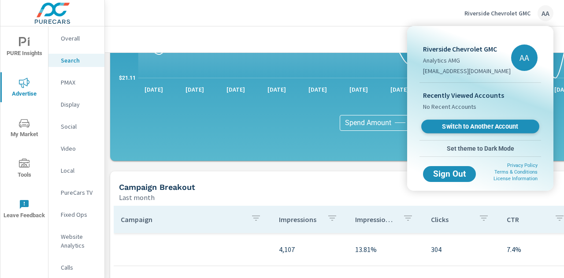 The width and height of the screenshot is (564, 278). What do you see at coordinates (480, 149) in the screenshot?
I see `button: Set theme to Dark Mode` at bounding box center [480, 149].